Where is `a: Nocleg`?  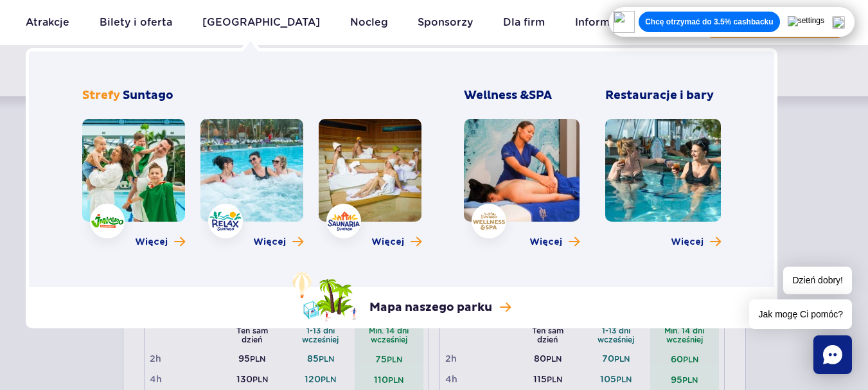 a: Nocleg is located at coordinates (369, 22).